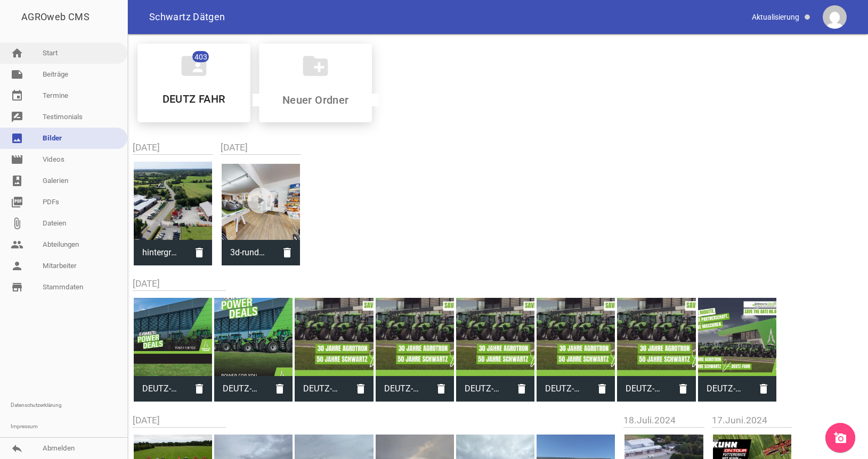 This screenshot has width=868, height=459. I want to click on i: photo_album, so click(17, 181).